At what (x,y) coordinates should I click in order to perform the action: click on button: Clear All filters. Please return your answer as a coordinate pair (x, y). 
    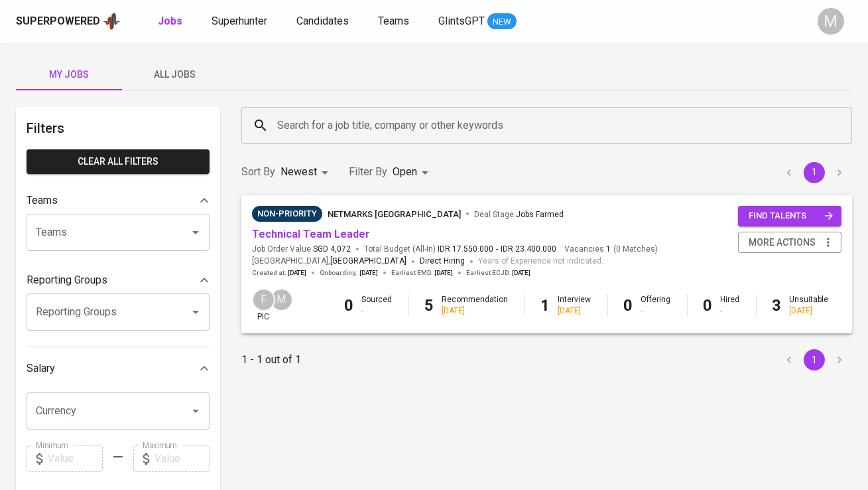
    Looking at the image, I should click on (118, 161).